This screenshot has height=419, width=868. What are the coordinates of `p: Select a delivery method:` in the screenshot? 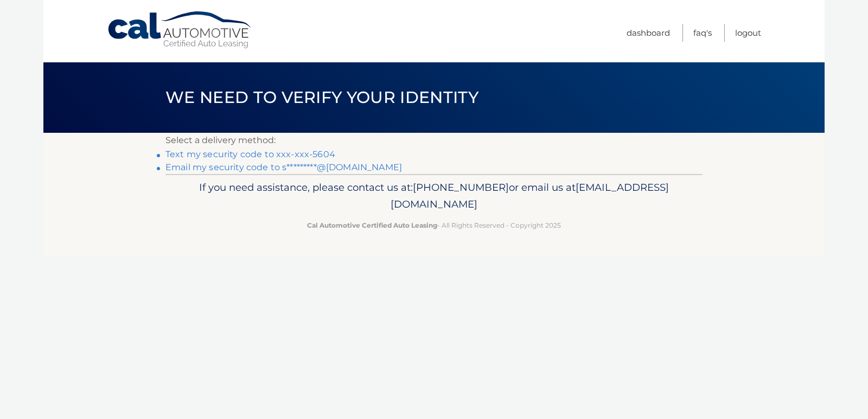 It's located at (434, 141).